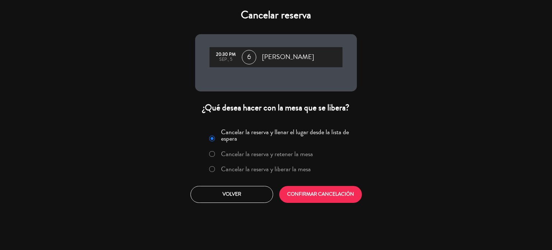 Image resolution: width=552 pixels, height=250 pixels. Describe the element at coordinates (266, 169) in the screenshot. I see `label: Cancelar la reserva y liberar la mesa` at that location.